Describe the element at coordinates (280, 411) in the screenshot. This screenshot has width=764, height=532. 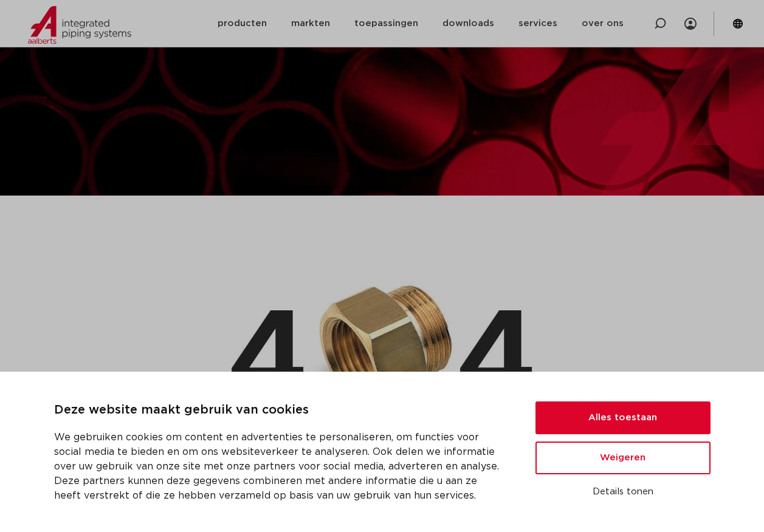
I see `p: Deze website maakt gebruik van cookies` at that location.